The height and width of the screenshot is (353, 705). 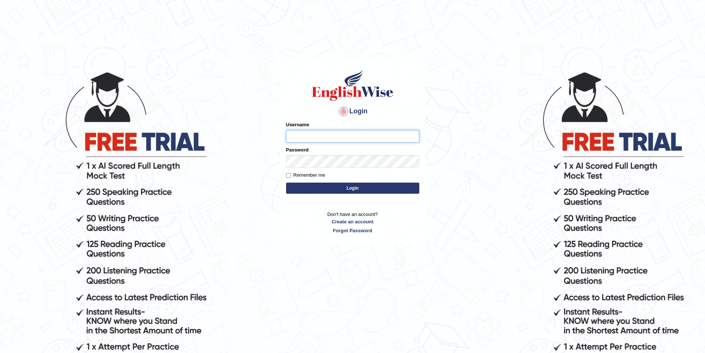 What do you see at coordinates (353, 221) in the screenshot?
I see `a: Create an account` at bounding box center [353, 221].